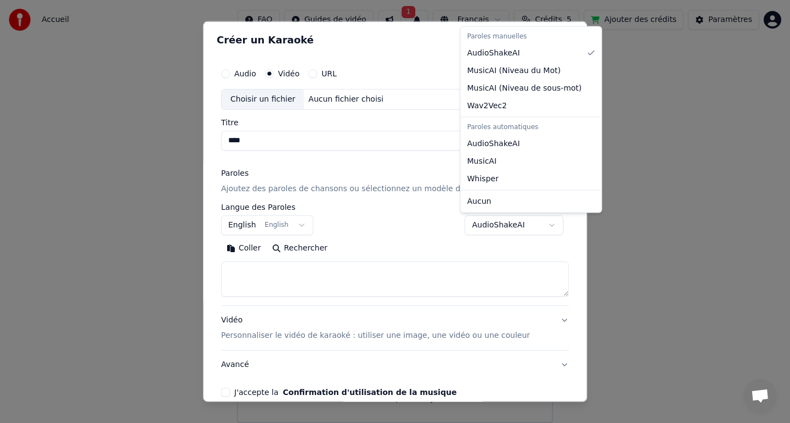  What do you see at coordinates (482, 161) in the screenshot?
I see `span: MusicAI` at bounding box center [482, 161].